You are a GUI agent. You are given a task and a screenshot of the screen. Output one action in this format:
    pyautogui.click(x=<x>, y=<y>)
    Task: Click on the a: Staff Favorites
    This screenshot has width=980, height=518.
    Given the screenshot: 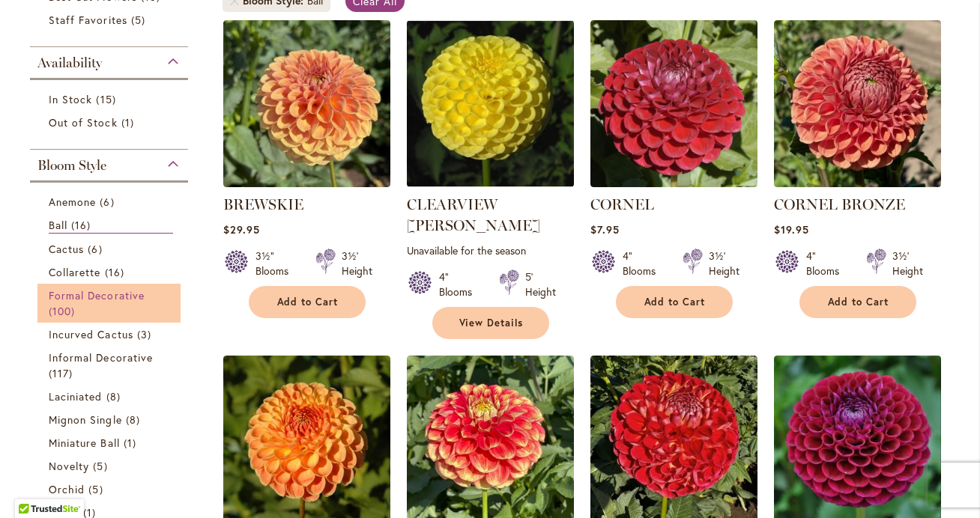 What is the action you would take?
    pyautogui.click(x=111, y=20)
    